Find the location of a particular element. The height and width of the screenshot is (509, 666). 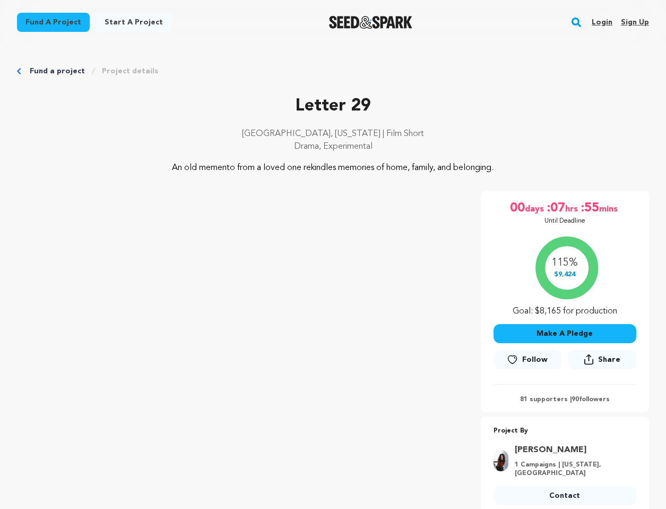

span: :55 is located at coordinates (590, 208).